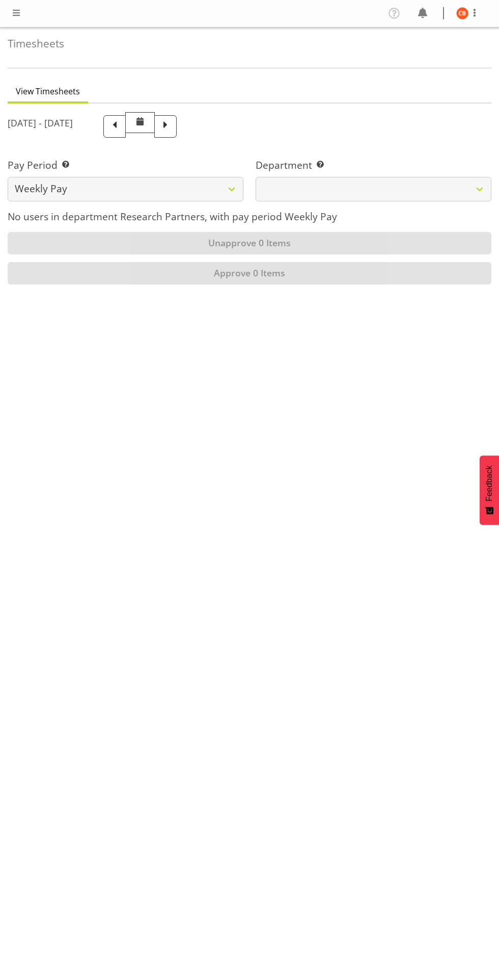 The width and height of the screenshot is (499, 980). What do you see at coordinates (250, 243) in the screenshot?
I see `span: Unapprove 0 Items` at bounding box center [250, 243].